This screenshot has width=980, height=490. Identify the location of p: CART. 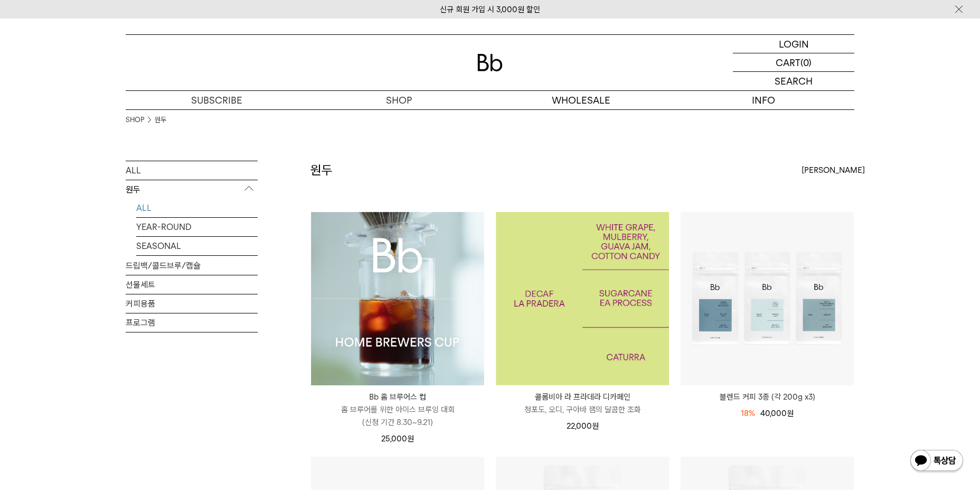
(788, 62).